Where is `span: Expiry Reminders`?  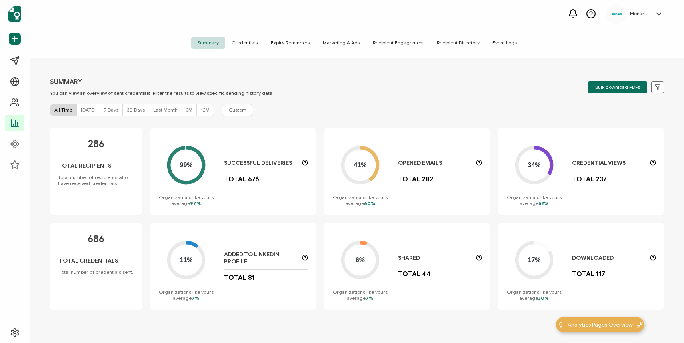
span: Expiry Reminders is located at coordinates (291, 43).